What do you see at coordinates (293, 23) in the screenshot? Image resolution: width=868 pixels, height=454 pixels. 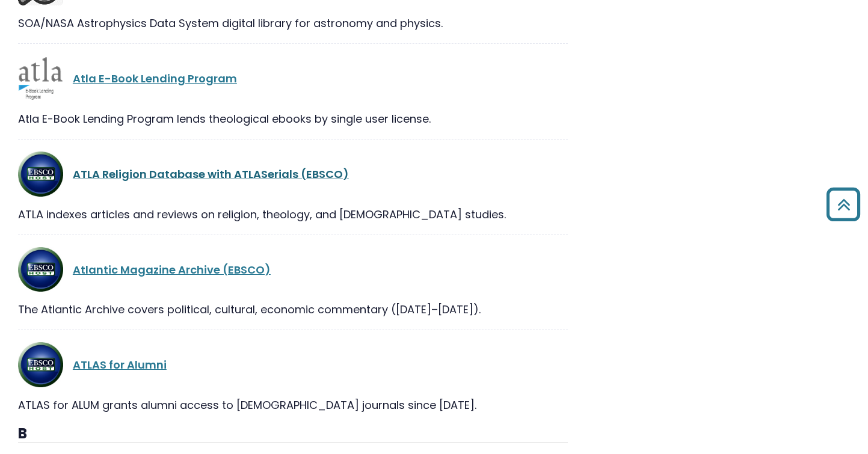 I see `div: SOA/NASA Astrophysics Data System digital library for astronomy and physics.` at bounding box center [293, 23].